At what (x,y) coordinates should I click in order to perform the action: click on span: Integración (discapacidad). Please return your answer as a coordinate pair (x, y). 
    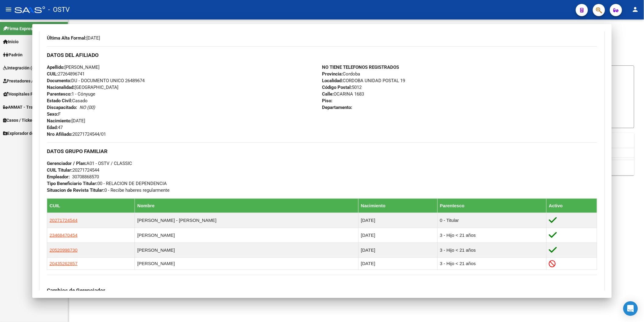
    Looking at the image, I should click on (31, 68).